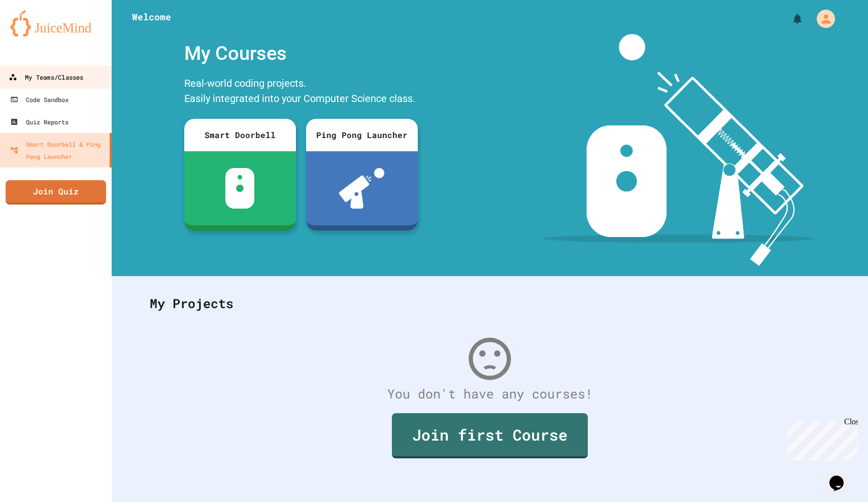  Describe the element at coordinates (822, 19) in the screenshot. I see `div: My Account` at that location.